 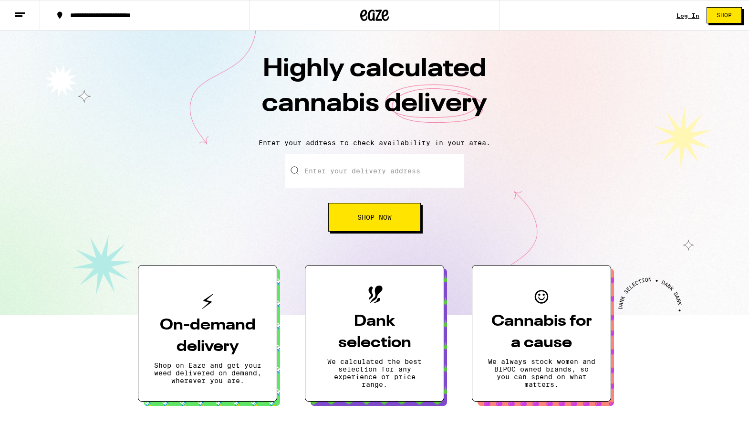 I want to click on button: Dank selectionWe calculated the best selection for any experience or price range., so click(x=375, y=333).